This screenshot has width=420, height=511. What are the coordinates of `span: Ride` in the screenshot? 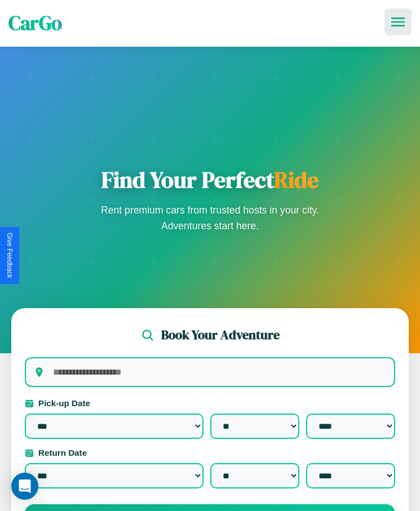 It's located at (296, 180).